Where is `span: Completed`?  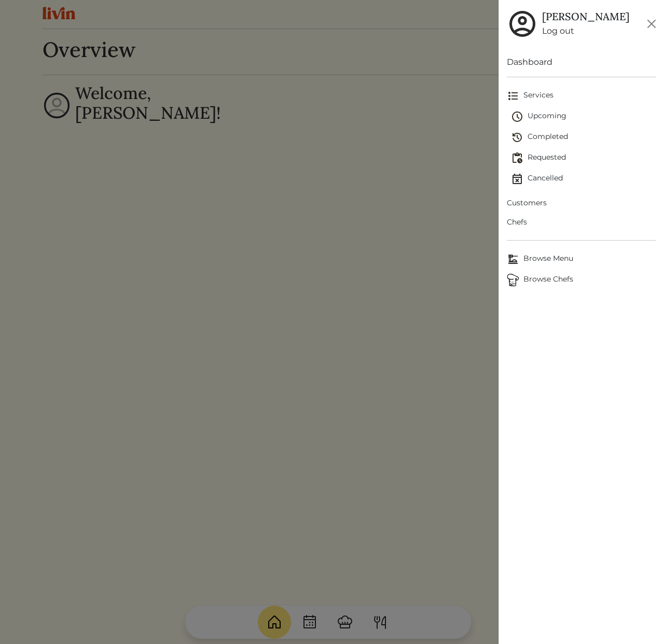 span: Completed is located at coordinates (583, 137).